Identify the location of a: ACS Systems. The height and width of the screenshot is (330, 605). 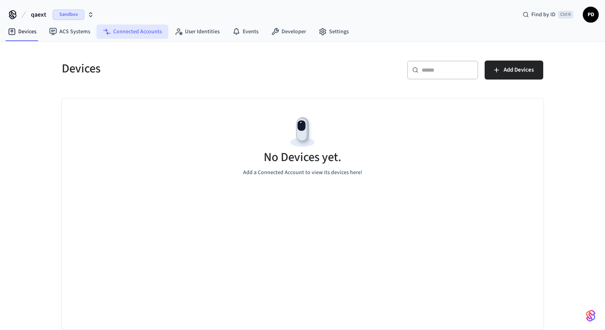
(70, 32).